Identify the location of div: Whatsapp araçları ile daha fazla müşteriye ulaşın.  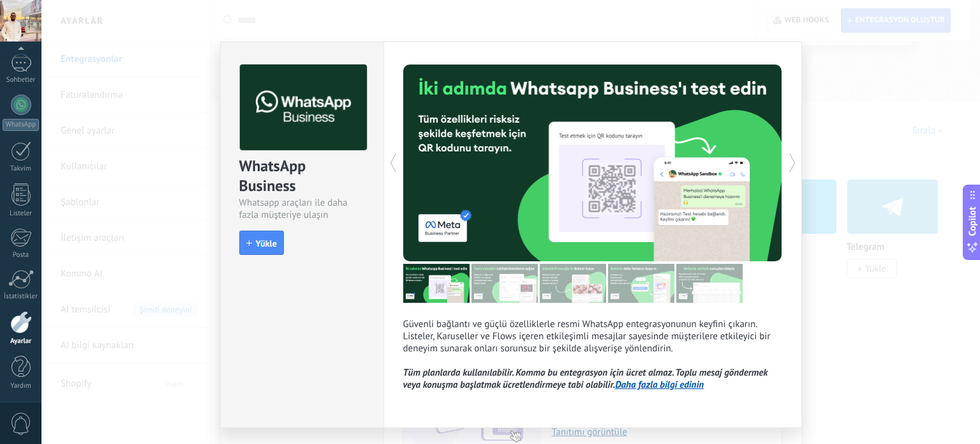
(302, 209).